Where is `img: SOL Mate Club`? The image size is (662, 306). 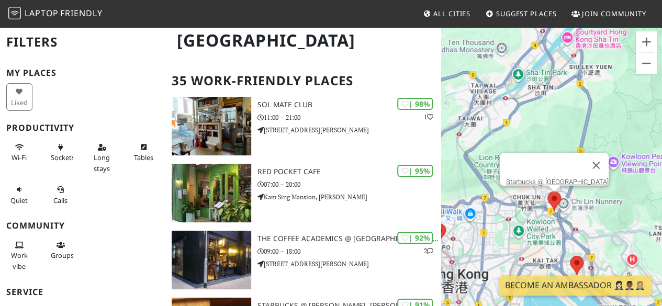 img: SOL Mate Club is located at coordinates (212, 126).